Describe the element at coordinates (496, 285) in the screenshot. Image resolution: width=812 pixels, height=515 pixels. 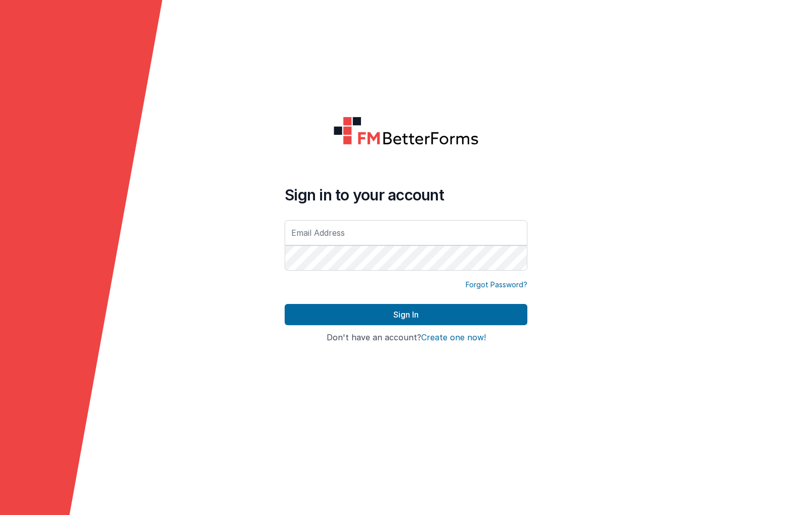
I see `a: Forgot Password?` at that location.